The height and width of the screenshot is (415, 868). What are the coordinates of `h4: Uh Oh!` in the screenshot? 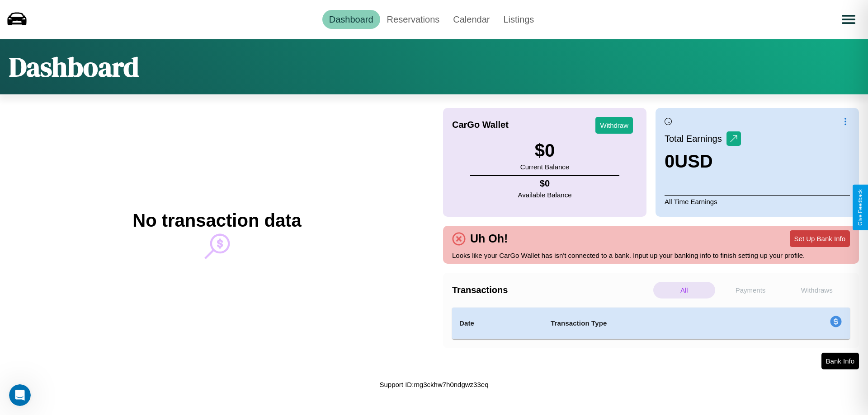 It's located at (488, 238).